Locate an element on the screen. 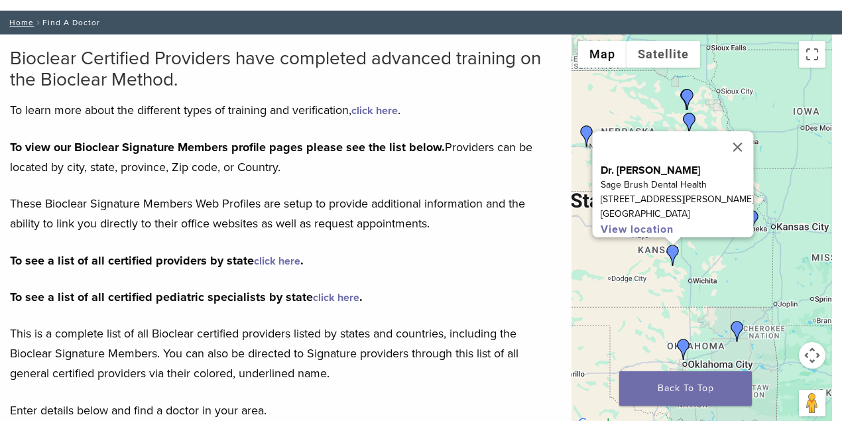 This screenshot has height=421, width=842. div: Dr. Susan Evans is located at coordinates (673, 255).